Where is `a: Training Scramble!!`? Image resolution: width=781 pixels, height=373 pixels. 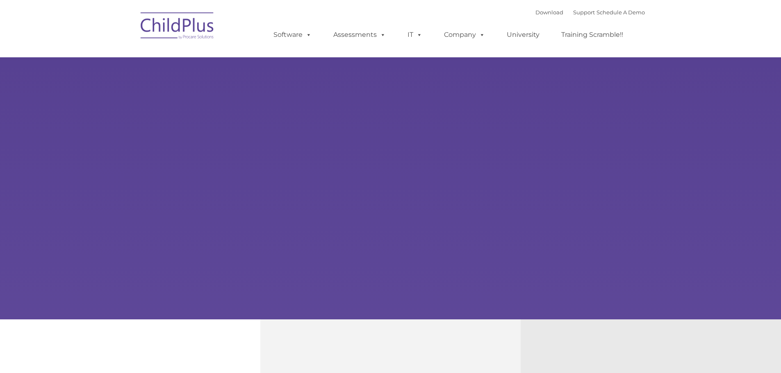 a: Training Scramble!! is located at coordinates (592, 35).